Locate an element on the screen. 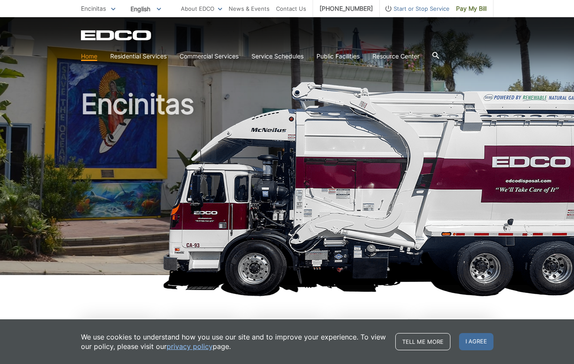 The image size is (574, 364). a: Home is located at coordinates (89, 56).